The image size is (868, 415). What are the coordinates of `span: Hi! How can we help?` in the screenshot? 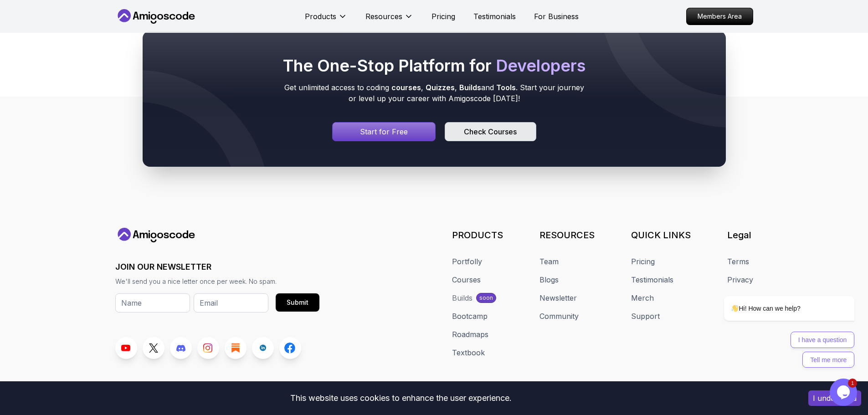 It's located at (71, 95).